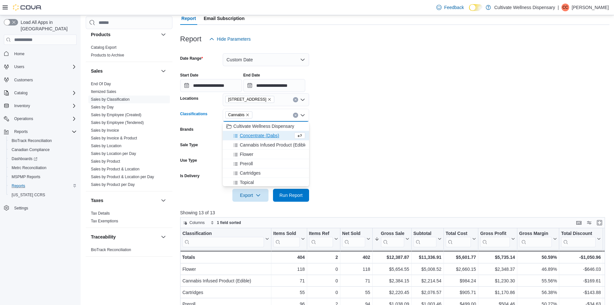 The width and height of the screenshot is (614, 305). I want to click on button: Sales, so click(124, 71).